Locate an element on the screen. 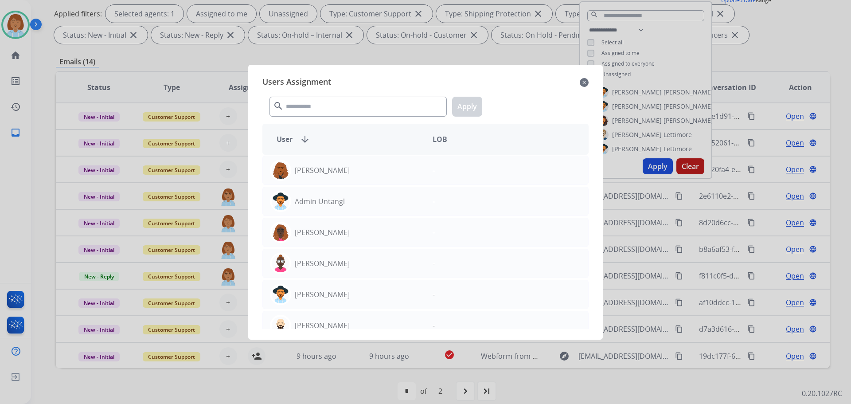  mat-icon: arrow_downward is located at coordinates (305, 139).